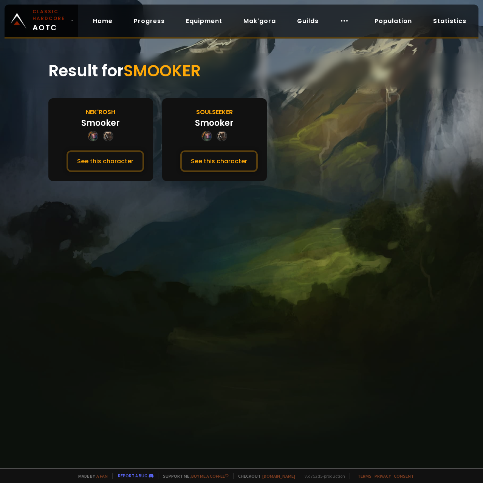 This screenshot has width=483, height=483. Describe the element at coordinates (404, 476) in the screenshot. I see `a: Consent` at that location.